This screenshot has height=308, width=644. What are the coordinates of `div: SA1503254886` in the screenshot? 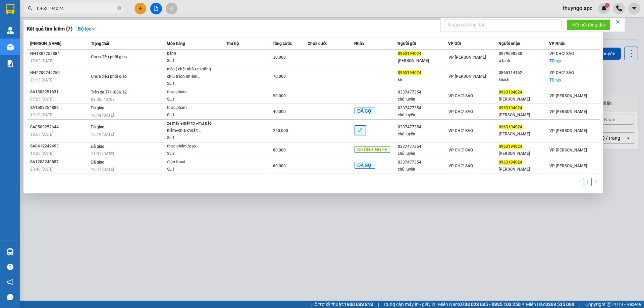 It's located at (59, 108).